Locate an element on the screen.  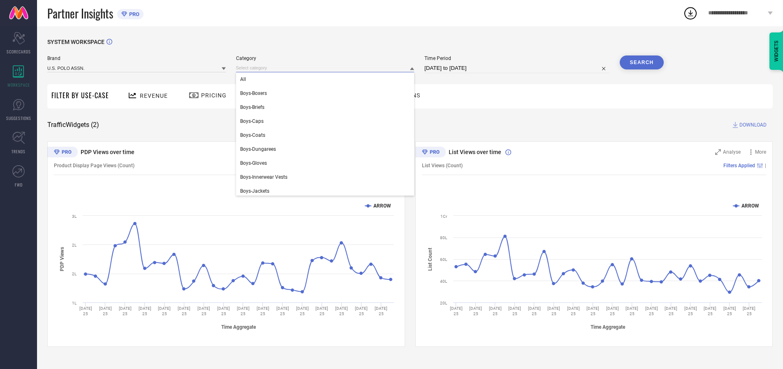
span: PRO is located at coordinates (133, 14).